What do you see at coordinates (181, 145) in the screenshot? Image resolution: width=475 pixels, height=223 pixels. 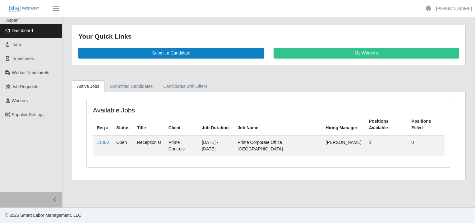 I see `td: Prime Controls` at bounding box center [181, 145].